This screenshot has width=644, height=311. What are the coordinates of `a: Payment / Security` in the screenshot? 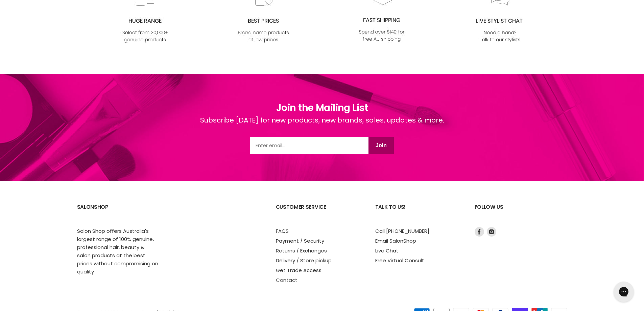 It's located at (300, 241).